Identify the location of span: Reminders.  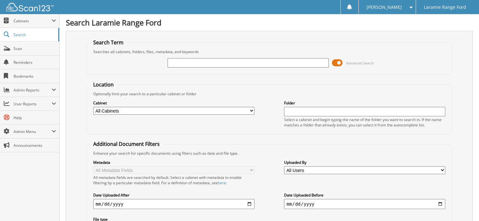
(35, 62).